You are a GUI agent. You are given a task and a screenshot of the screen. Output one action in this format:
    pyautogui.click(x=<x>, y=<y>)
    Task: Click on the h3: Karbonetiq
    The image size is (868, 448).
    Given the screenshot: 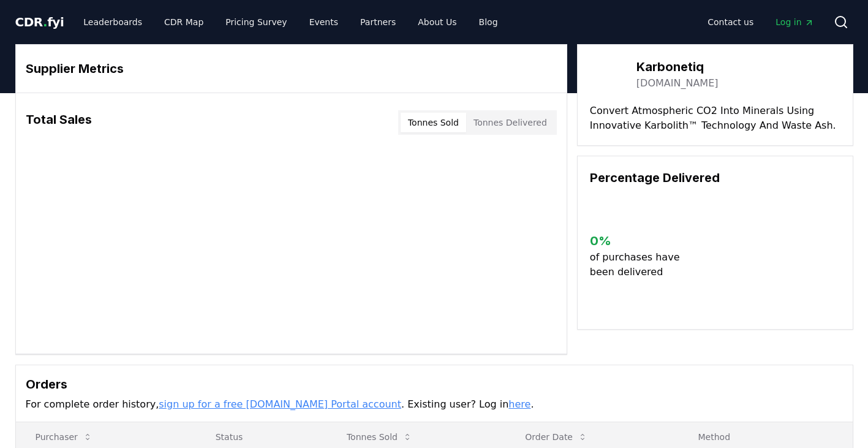 What is the action you would take?
    pyautogui.click(x=678, y=67)
    